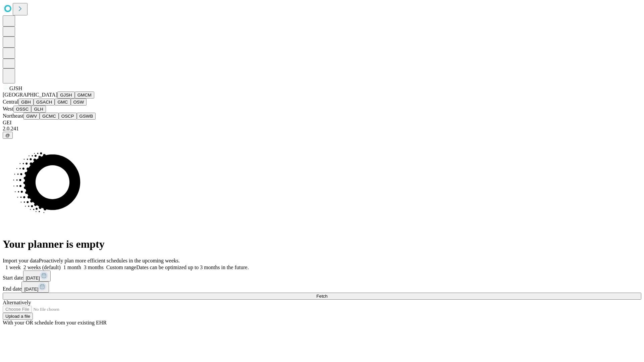 The width and height of the screenshot is (644, 362). Describe the element at coordinates (8, 108) in the screenshot. I see `span: West` at that location.